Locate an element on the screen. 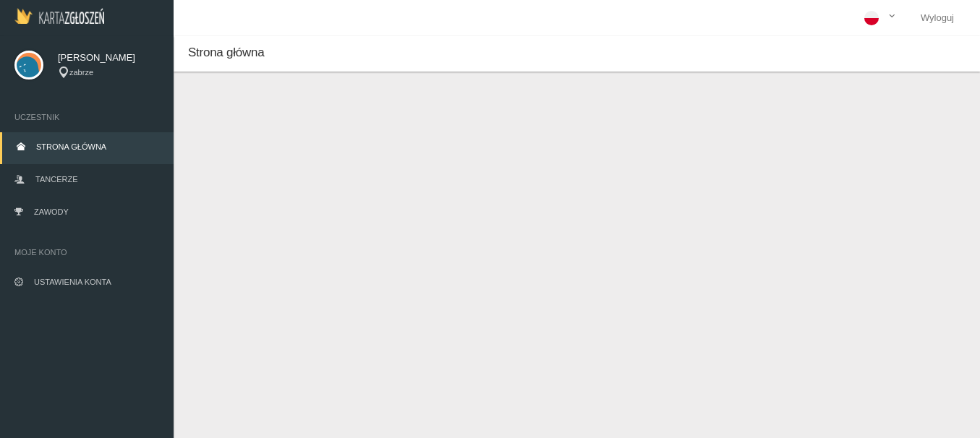 Image resolution: width=980 pixels, height=438 pixels. span: Tancerze is located at coordinates (56, 180).